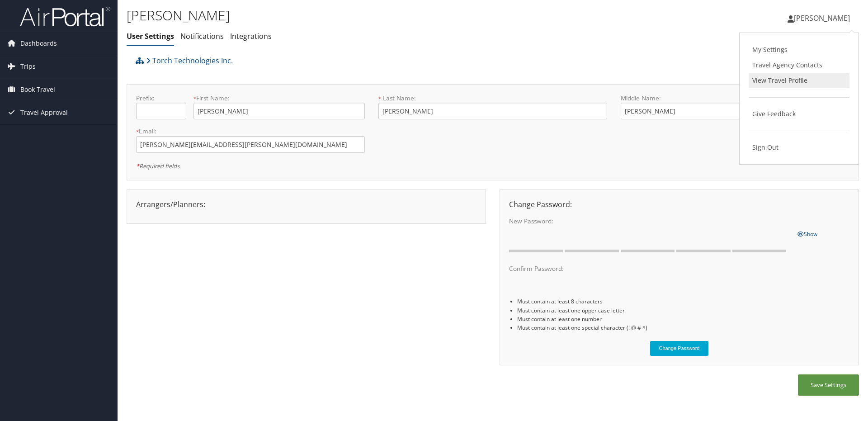  I want to click on a: Notifications, so click(202, 36).